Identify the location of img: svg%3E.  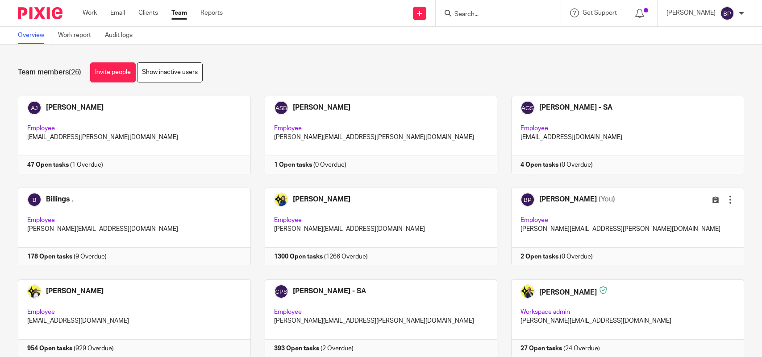
(727, 13).